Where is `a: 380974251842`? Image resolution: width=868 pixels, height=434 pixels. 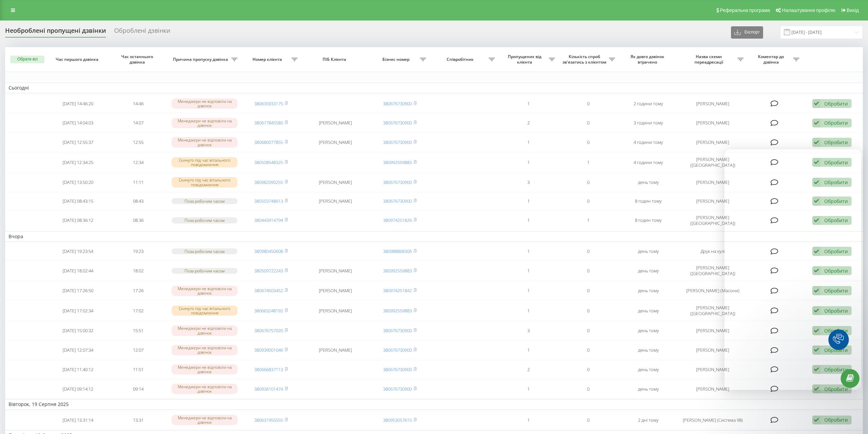 a: 380974251842 is located at coordinates (397, 290).